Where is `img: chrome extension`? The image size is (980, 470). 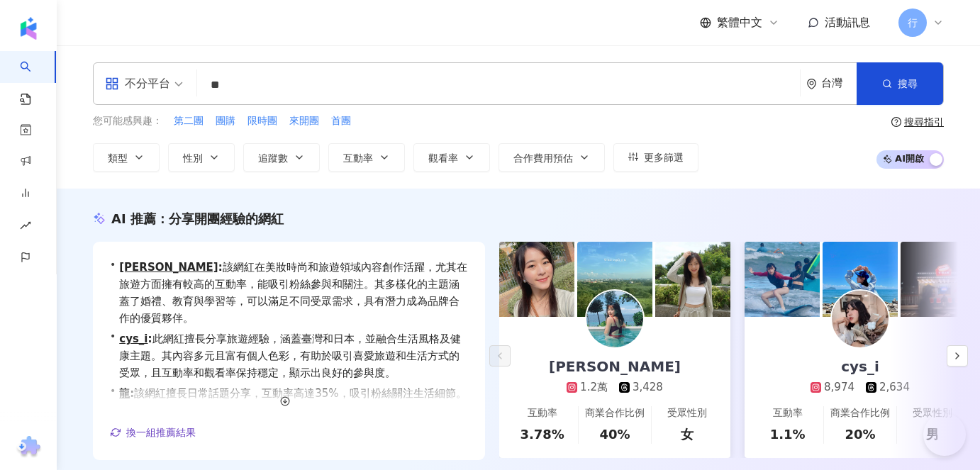
img: chrome extension is located at coordinates (28, 446).